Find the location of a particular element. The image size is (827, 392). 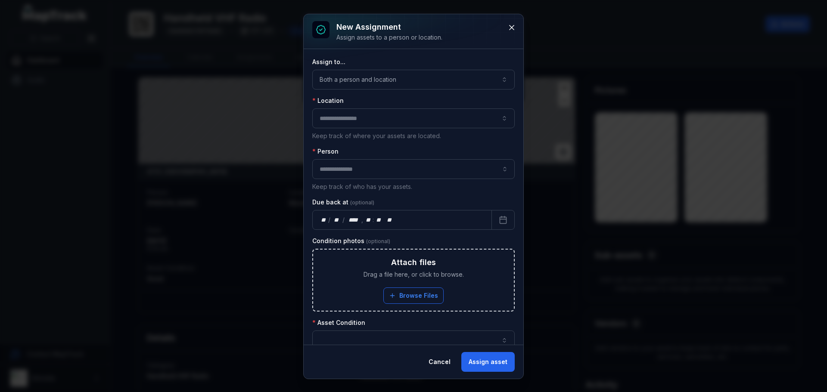

div: minute, is located at coordinates (379, 220).